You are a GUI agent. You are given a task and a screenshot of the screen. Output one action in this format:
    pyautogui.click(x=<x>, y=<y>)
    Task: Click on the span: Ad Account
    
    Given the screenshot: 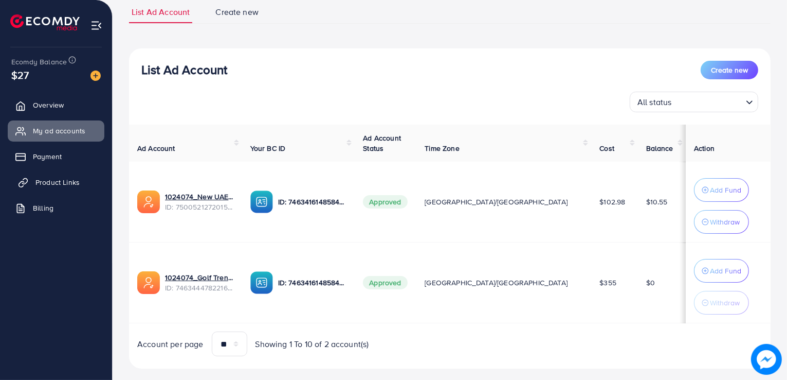 What is the action you would take?
    pyautogui.click(x=156, y=148)
    